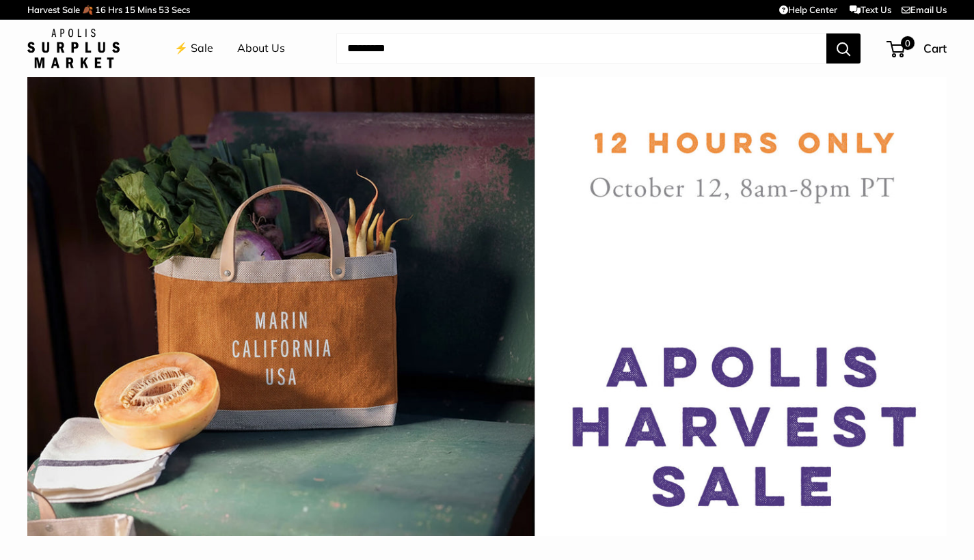  I want to click on a: Text Us, so click(869, 10).